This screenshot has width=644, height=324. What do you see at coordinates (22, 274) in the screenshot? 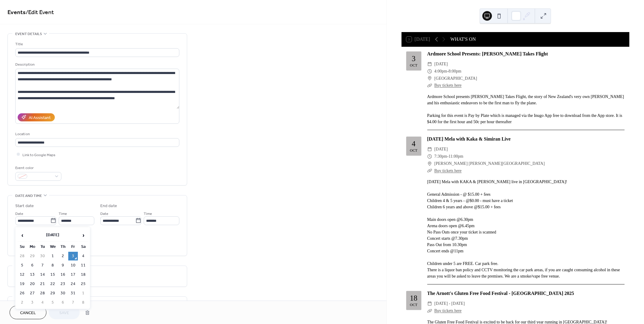
I see `td: 12` at bounding box center [22, 274].